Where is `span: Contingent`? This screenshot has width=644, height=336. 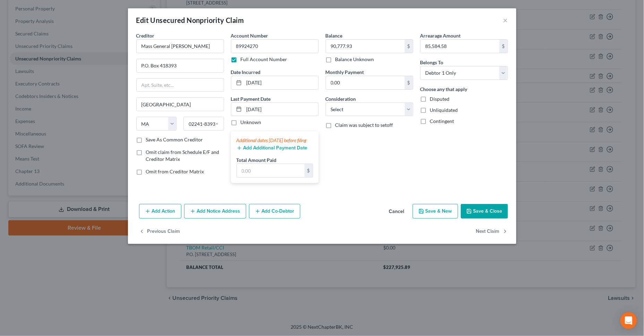
span: Contingent is located at coordinates (442, 121).